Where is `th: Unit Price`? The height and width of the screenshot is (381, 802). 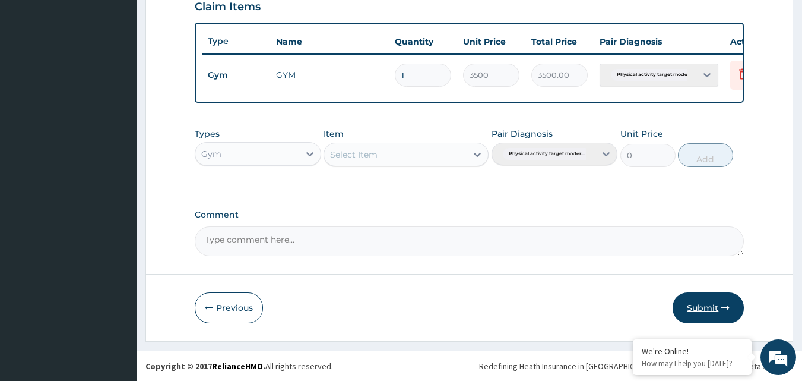 th: Unit Price is located at coordinates (491, 42).